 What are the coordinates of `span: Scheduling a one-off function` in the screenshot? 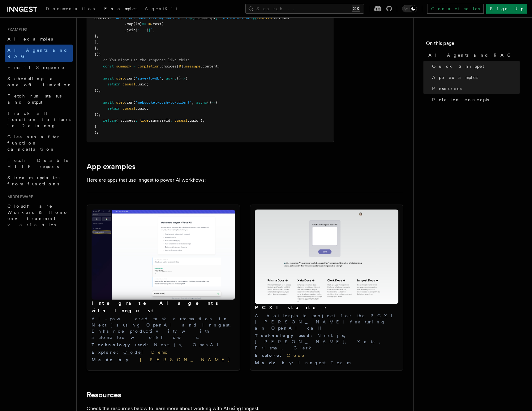 It's located at (40, 82).